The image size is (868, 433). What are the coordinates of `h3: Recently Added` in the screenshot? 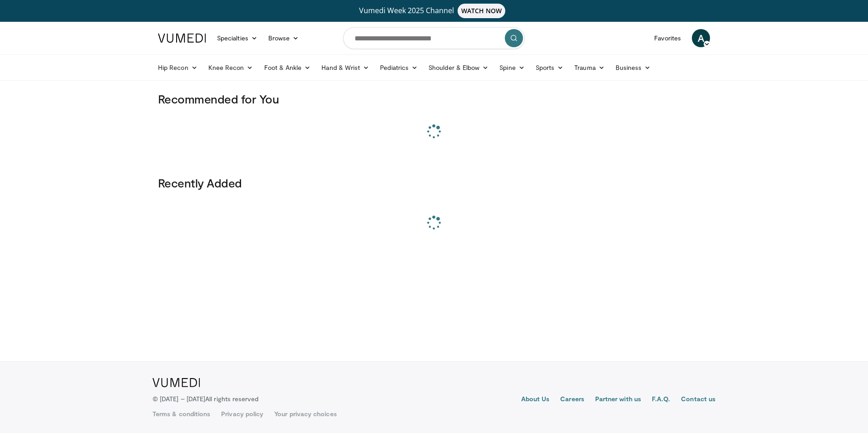 It's located at (434, 183).